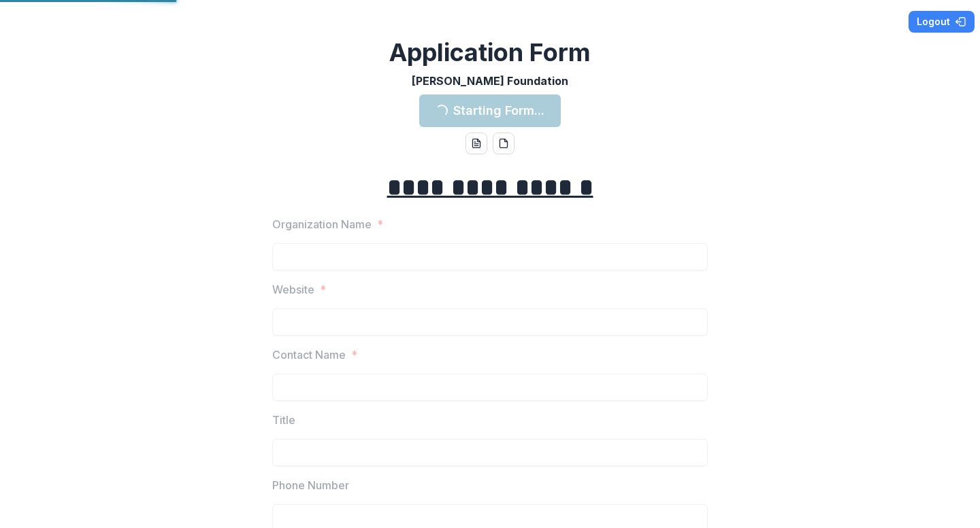 The width and height of the screenshot is (980, 528). I want to click on button: word-download, so click(477, 143).